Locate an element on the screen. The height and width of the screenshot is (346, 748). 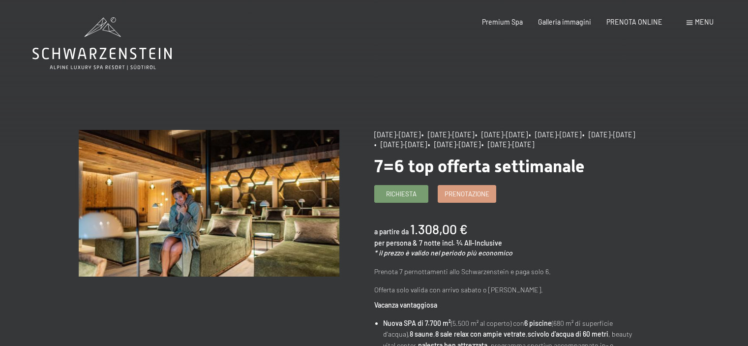
strong: scivolo d'acqua di 60 metri is located at coordinates (568, 333).